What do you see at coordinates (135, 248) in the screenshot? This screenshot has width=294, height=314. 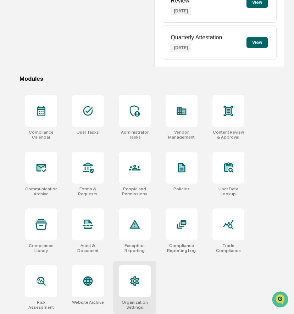 I see `div: Exception Reporting` at bounding box center [135, 248].